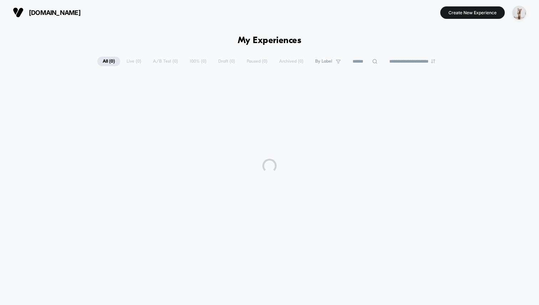 Image resolution: width=539 pixels, height=305 pixels. Describe the element at coordinates (472, 12) in the screenshot. I see `button: Create New Experience` at that location.